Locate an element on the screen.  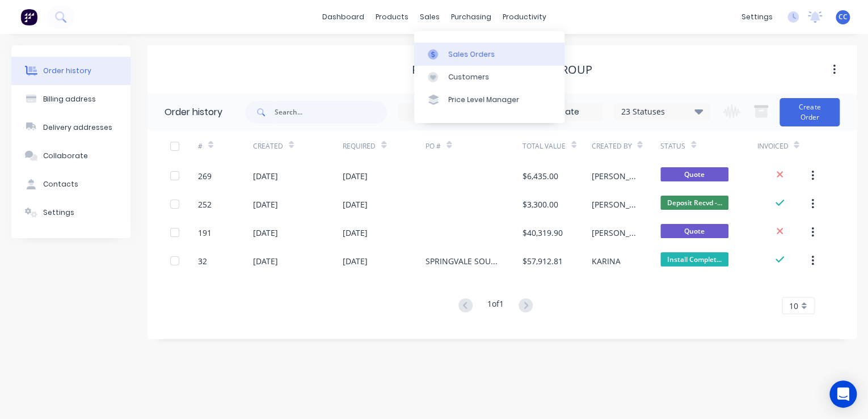
input: Search... is located at coordinates (331, 112).